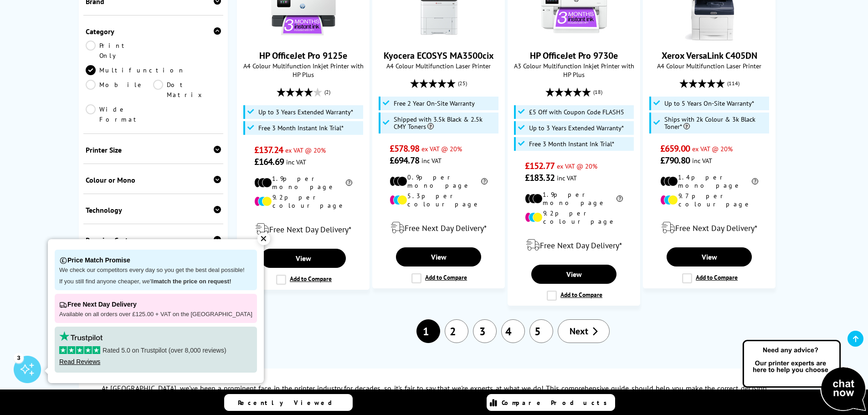 This screenshot has width=868, height=415. What do you see at coordinates (675, 161) in the screenshot?
I see `span: £790.80` at bounding box center [675, 161].